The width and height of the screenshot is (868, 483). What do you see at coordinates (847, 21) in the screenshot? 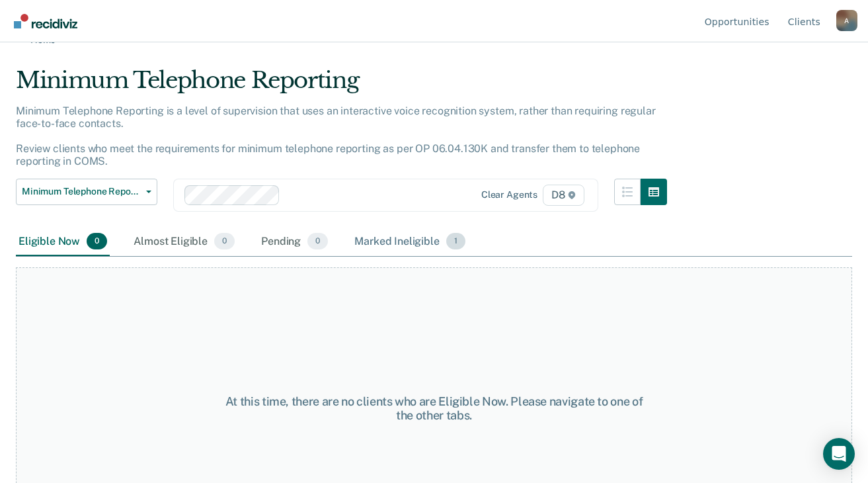
I see `div: A` at bounding box center [847, 21].